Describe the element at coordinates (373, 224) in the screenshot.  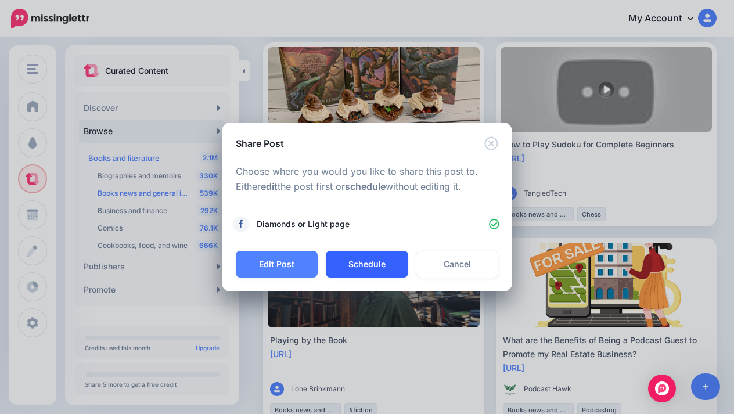
I see `span: Diamonds or Light page` at that location.